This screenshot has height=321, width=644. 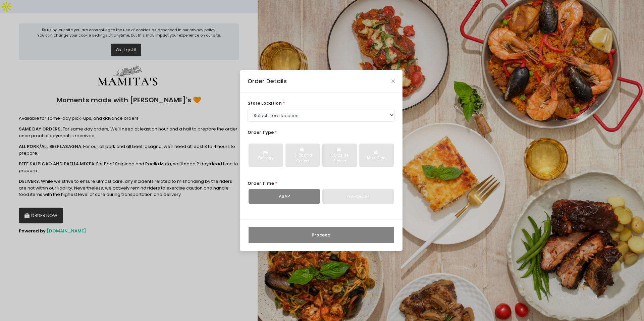 I want to click on span: Order Type, so click(x=261, y=132).